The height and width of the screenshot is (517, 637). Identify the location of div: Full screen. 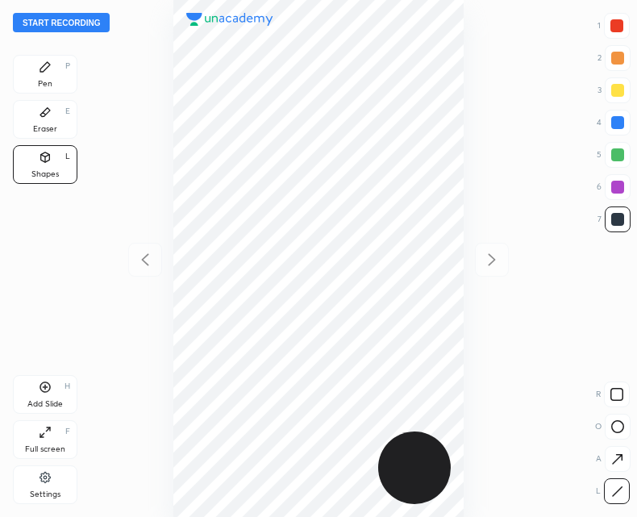
(45, 449).